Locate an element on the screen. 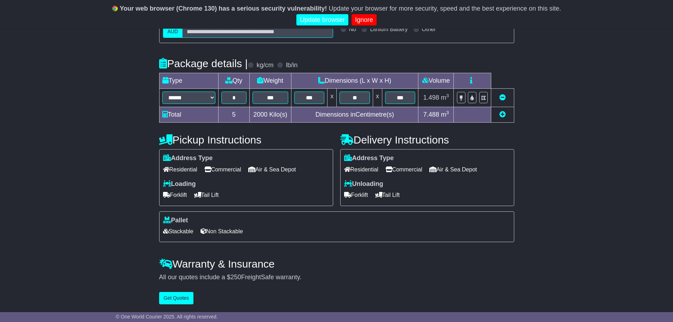  button: Get Quotes is located at coordinates (176, 298).